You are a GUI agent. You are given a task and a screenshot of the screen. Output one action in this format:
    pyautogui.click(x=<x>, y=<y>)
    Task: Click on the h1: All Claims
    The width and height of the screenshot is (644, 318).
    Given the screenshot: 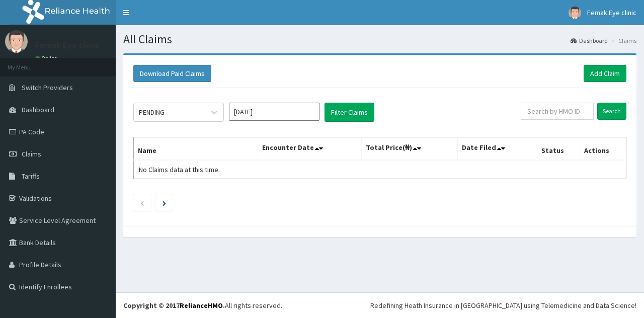 What is the action you would take?
    pyautogui.click(x=380, y=39)
    